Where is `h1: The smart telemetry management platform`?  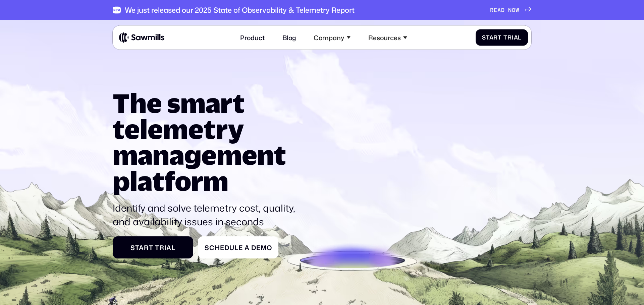 h1: The smart telemetry management platform is located at coordinates (206, 142).